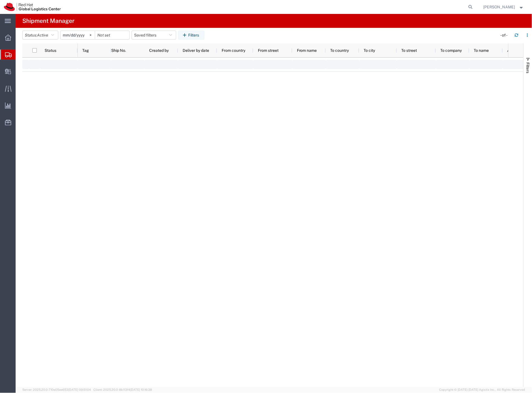 This screenshot has width=532, height=393. What do you see at coordinates (370, 50) in the screenshot?
I see `span: To city` at bounding box center [370, 50].